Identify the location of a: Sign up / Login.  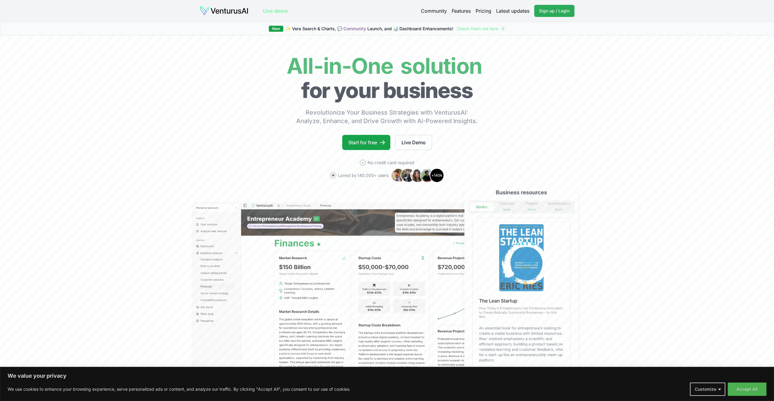
(555, 11).